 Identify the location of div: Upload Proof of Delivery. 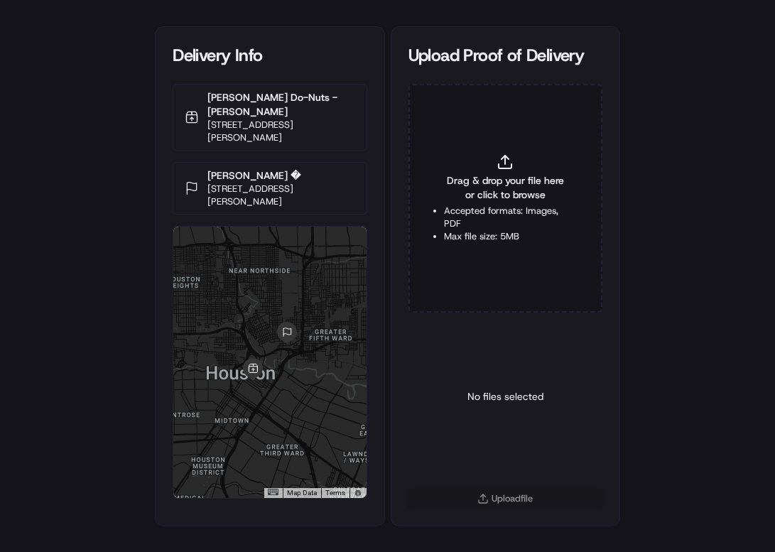
(505, 55).